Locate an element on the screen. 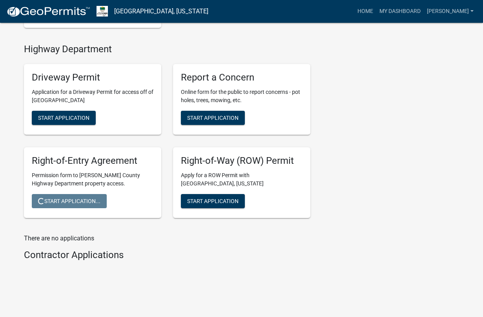 This screenshot has height=317, width=483. h5: Report a Concern is located at coordinates (242, 77).